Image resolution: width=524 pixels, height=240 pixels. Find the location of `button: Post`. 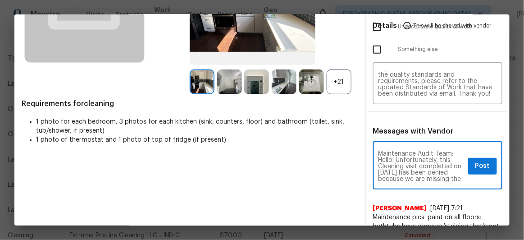

button: Post is located at coordinates (483, 166).